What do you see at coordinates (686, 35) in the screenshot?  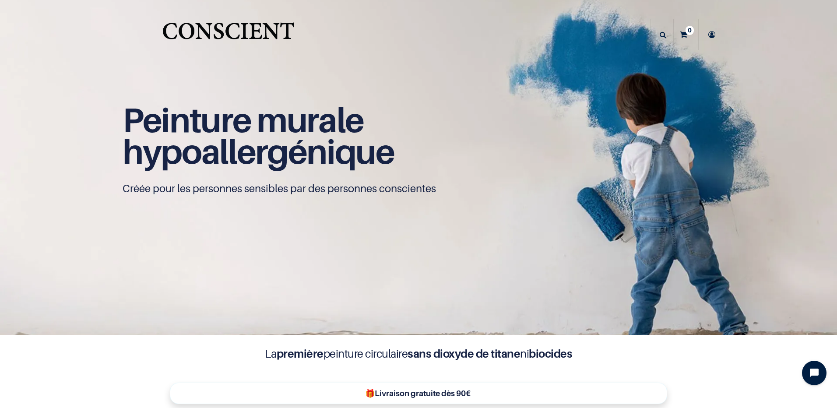 I see `a: 0` at bounding box center [686, 35].